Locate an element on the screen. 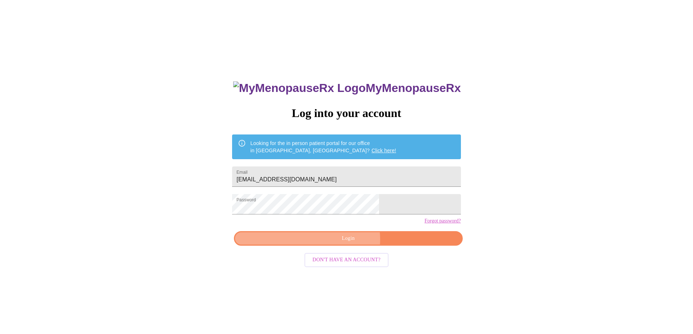  span: Don't have an account? is located at coordinates (346, 260).